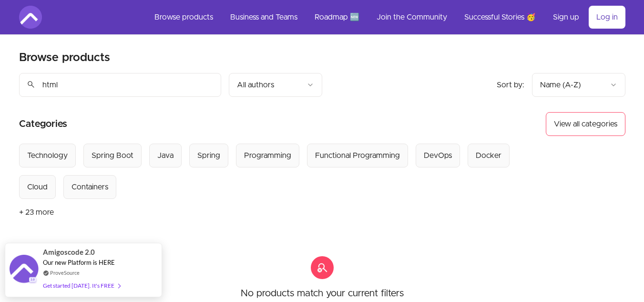 The image size is (644, 302). What do you see at coordinates (437, 156) in the screenshot?
I see `div: DevOps` at bounding box center [437, 156].